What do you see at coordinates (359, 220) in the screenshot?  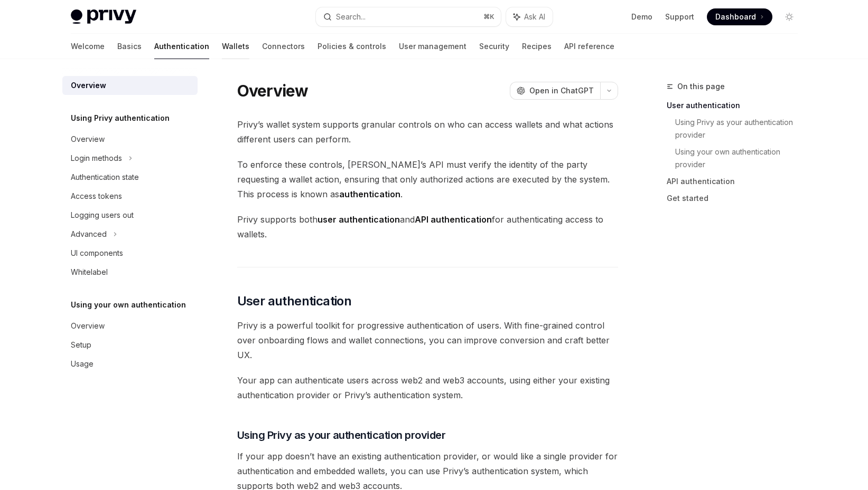 I see `strong: user authentication` at bounding box center [359, 220].